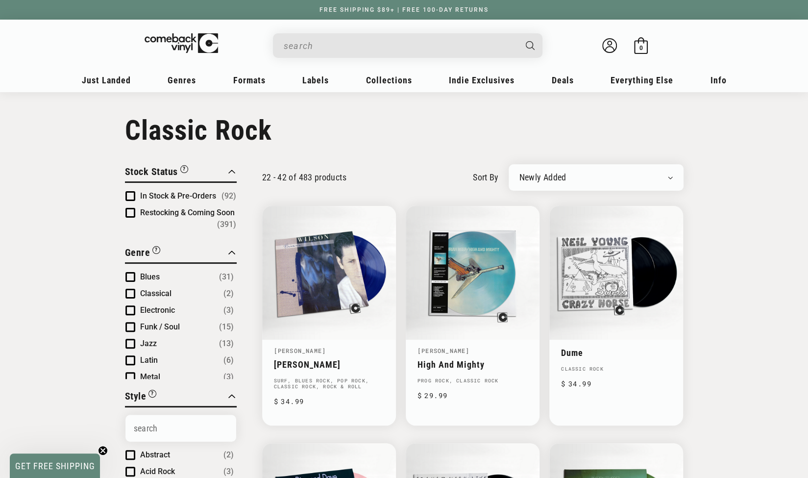 The width and height of the screenshot is (808, 478). What do you see at coordinates (138, 252) in the screenshot?
I see `span: Genre` at bounding box center [138, 252].